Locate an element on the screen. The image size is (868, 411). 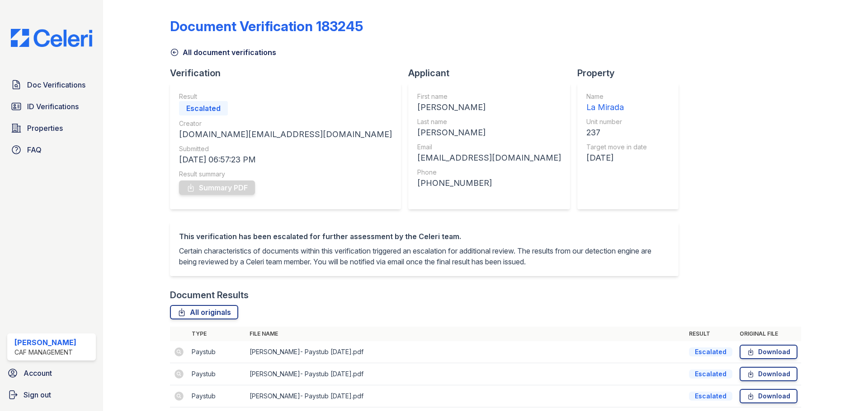
div: Email is located at coordinates (489, 147).